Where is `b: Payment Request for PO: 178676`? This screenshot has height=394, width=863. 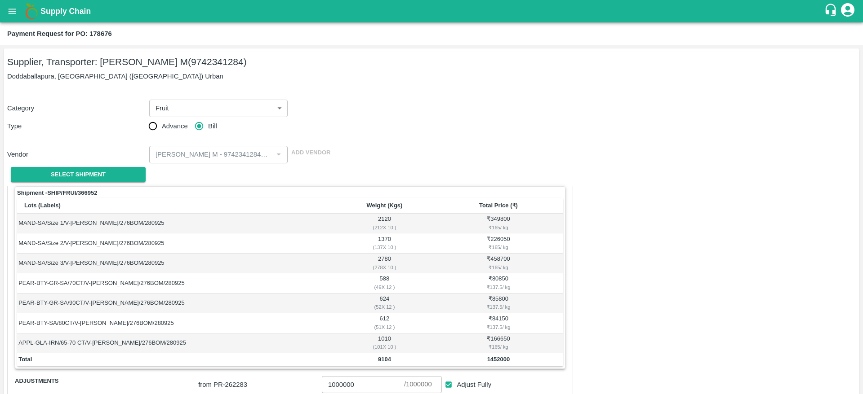
b: Payment Request for PO: 178676 is located at coordinates (59, 34).